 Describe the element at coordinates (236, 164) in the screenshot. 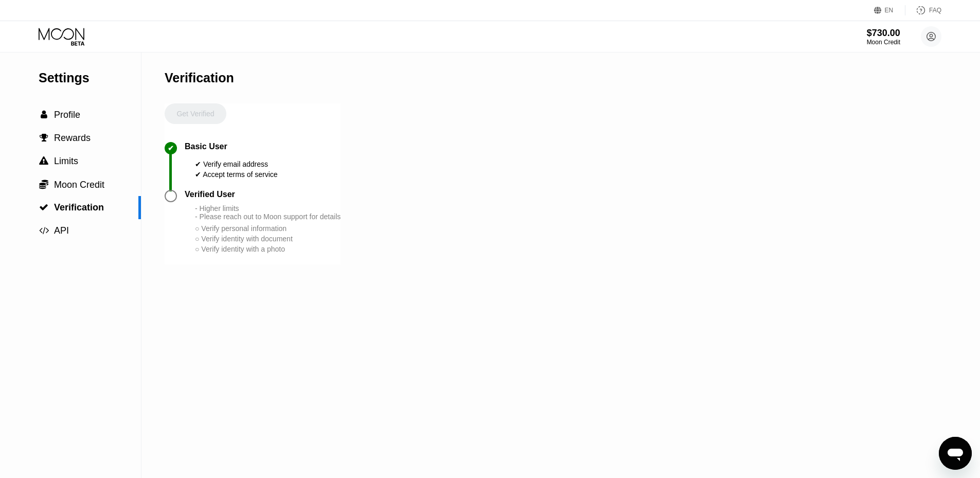

I see `div: ✔ Verify email address` at that location.